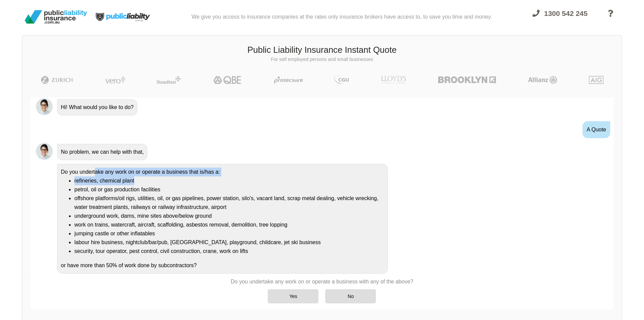  Describe the element at coordinates (596, 80) in the screenshot. I see `img: AIG | Public Liability Insurance` at that location.